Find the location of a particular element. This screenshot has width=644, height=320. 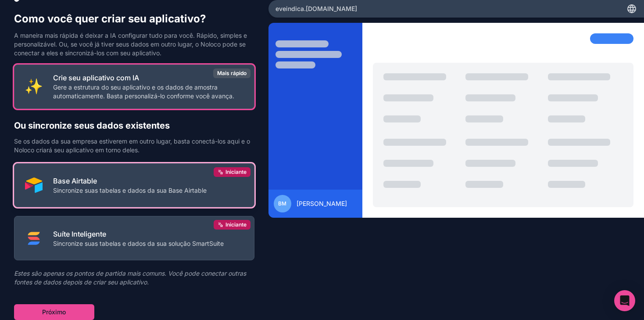

button: AIRTABLEBase AirtableSincronize suas tabelas e dados da sua Base AirtableIniciante is located at coordinates (134, 185).